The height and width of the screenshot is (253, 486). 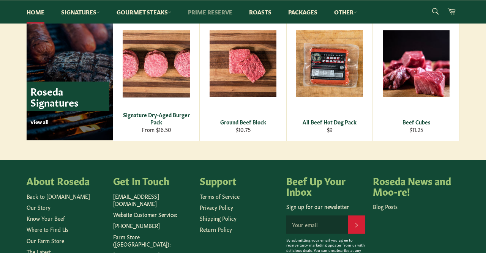 I want to click on a: Packages, so click(x=303, y=12).